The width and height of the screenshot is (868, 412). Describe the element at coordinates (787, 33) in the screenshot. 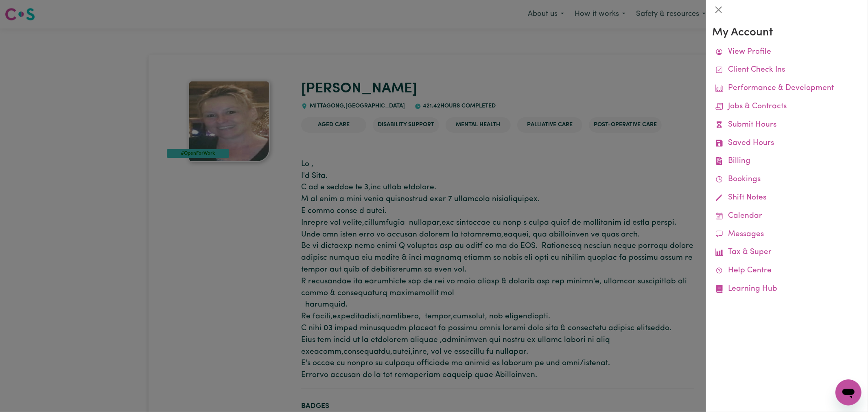

I see `h3: My Account` at that location.